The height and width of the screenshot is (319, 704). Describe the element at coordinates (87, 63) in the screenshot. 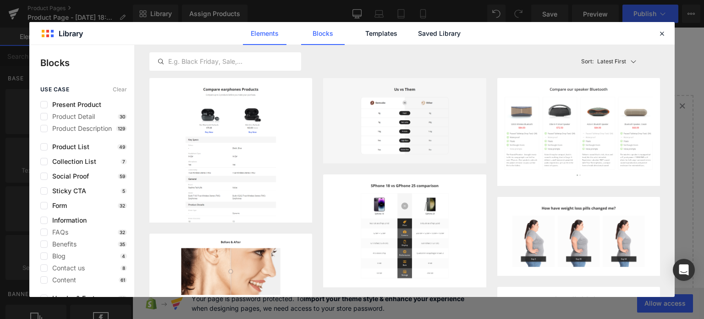

I see `p: Blocks` at that location.